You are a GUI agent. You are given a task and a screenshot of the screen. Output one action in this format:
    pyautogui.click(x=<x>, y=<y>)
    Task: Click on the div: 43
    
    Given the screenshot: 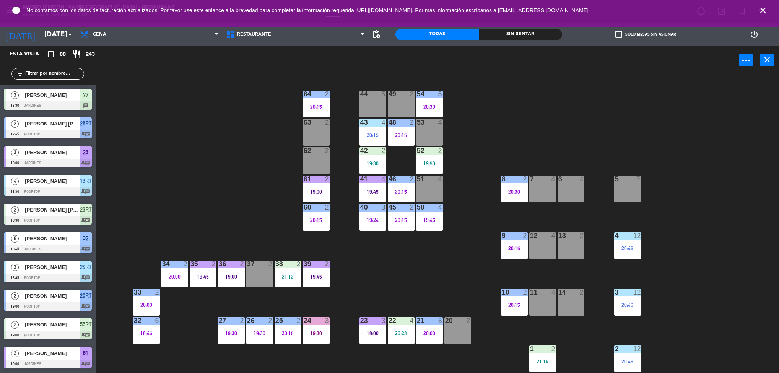 What is the action you would take?
    pyautogui.click(x=360, y=122)
    